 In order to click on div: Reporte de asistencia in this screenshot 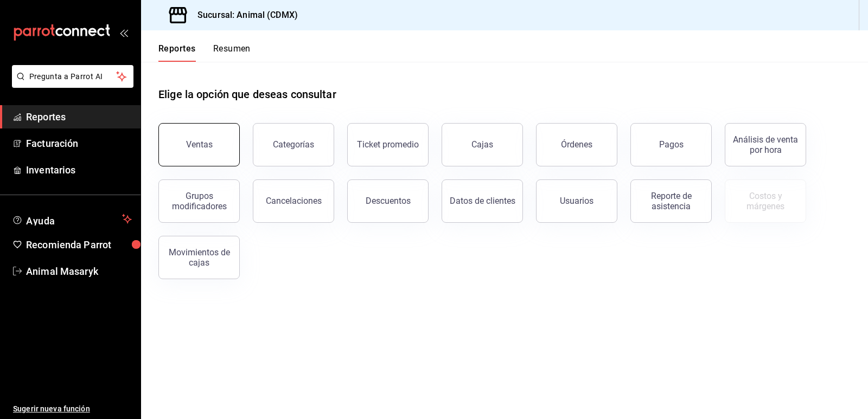, I will do `click(671, 202)`.